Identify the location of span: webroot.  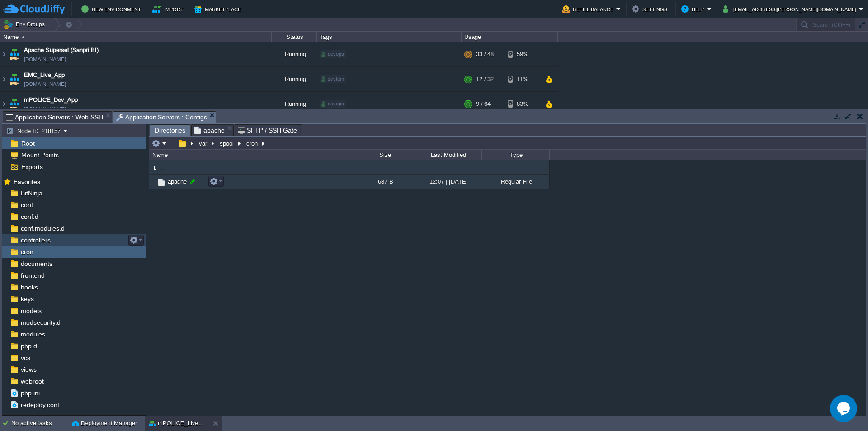
(32, 381).